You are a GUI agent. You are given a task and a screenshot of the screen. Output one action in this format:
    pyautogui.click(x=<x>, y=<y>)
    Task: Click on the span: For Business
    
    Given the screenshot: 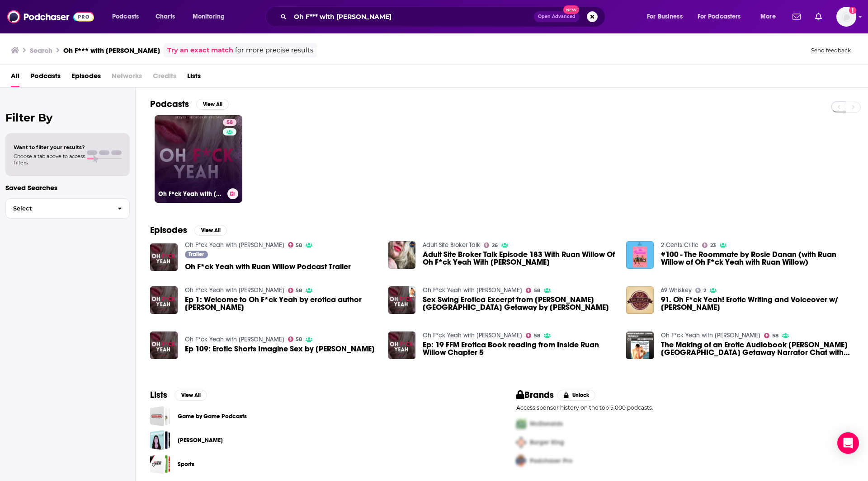 What is the action you would take?
    pyautogui.click(x=665, y=17)
    